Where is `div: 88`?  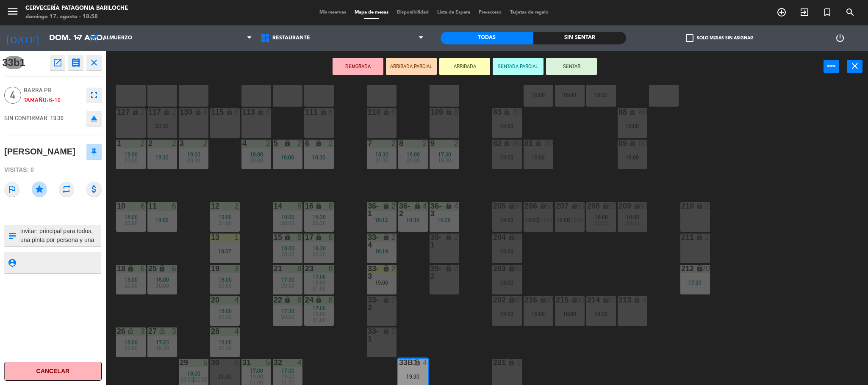
div: 88 is located at coordinates (618, 112).